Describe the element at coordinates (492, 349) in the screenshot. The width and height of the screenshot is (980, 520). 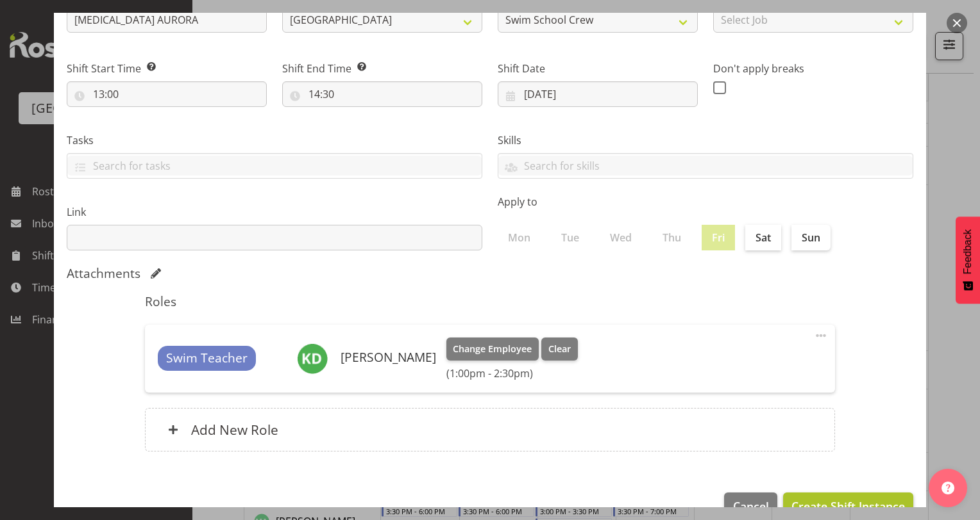
I see `button: Change Employee` at that location.